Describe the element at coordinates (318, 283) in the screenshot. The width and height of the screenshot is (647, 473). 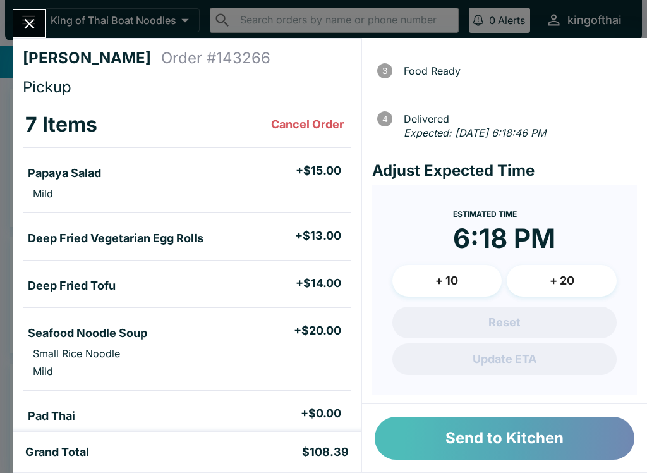
I see `h5: + $14.00` at that location.